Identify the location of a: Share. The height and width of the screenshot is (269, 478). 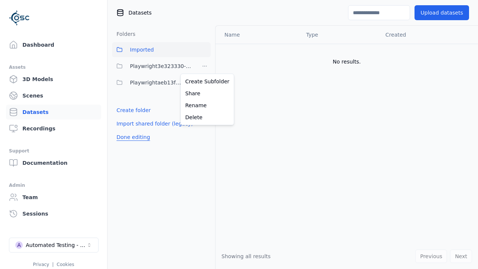
(207, 93).